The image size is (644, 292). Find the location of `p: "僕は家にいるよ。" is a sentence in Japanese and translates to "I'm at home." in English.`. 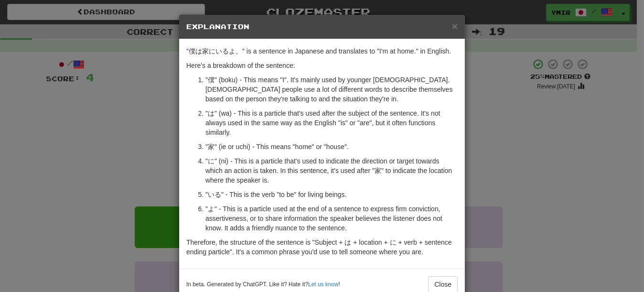

p: "僕は家にいるよ。" is a sentence in Japanese and translates to "I'm at home." in English. is located at coordinates (322, 51).